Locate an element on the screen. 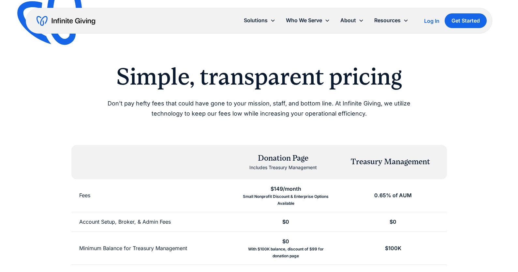 Image resolution: width=518 pixels, height=272 pixels. h2: Simple, transparent pricing is located at coordinates (259, 77).